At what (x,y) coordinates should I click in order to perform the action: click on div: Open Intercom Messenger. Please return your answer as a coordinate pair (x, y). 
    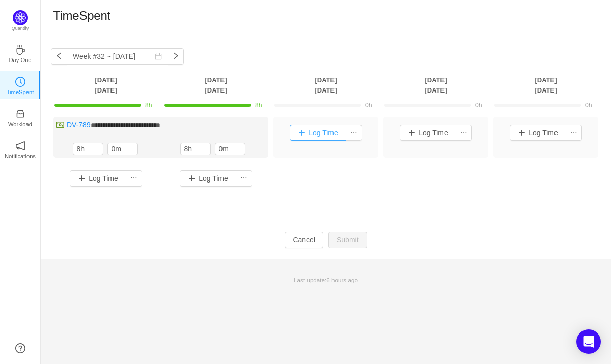
    Looking at the image, I should click on (589, 342).